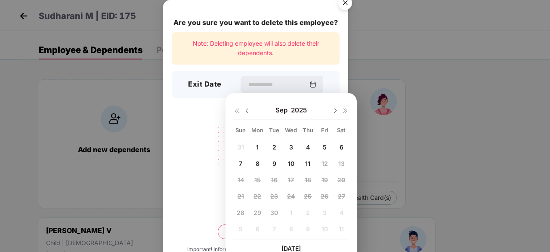  Describe the element at coordinates (325, 130) in the screenshot. I see `div: Fri` at that location.